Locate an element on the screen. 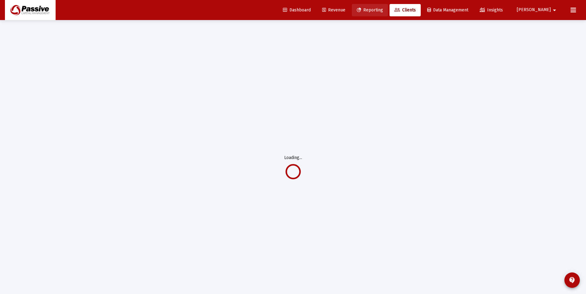  span: Revenue is located at coordinates (333, 10).